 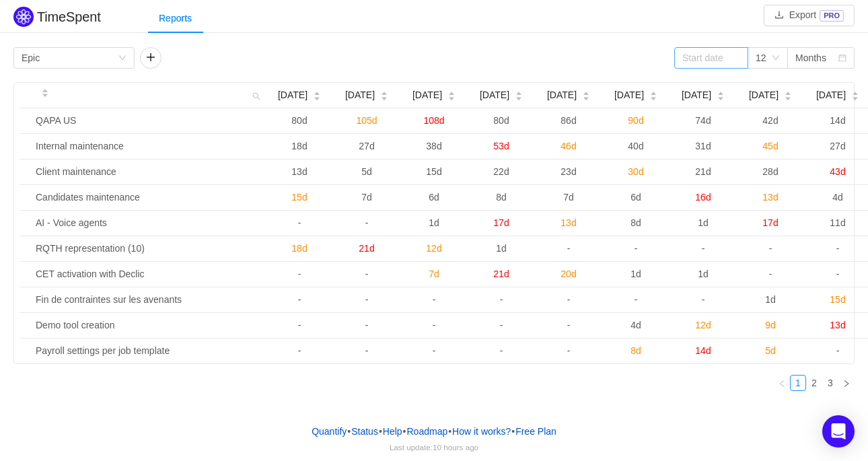 What do you see at coordinates (703, 351) in the screenshot?
I see `span: 14d` at bounding box center [703, 351].